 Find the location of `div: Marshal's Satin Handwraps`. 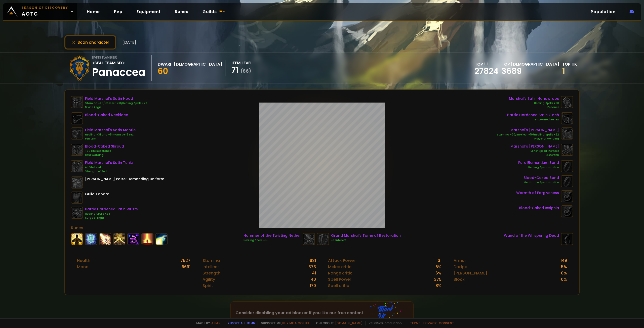

div: Marshal's Satin Handwraps is located at coordinates (534, 99).